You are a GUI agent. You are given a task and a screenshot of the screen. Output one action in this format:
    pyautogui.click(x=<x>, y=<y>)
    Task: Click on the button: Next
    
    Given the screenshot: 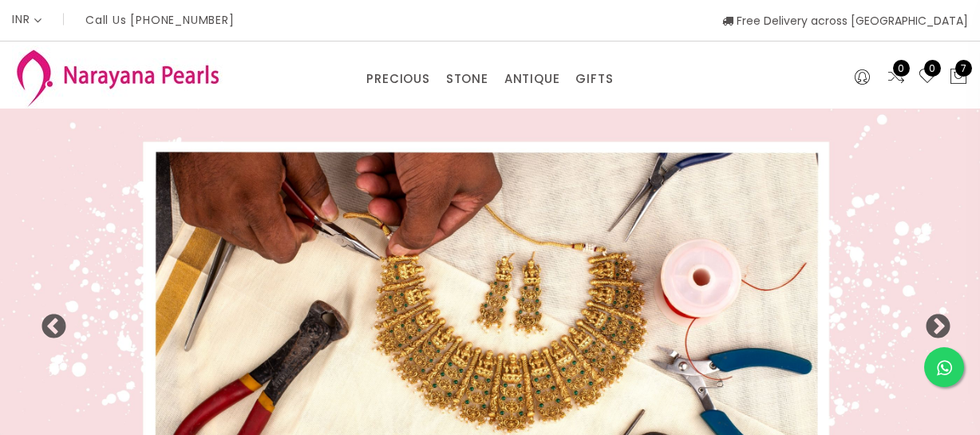 What is the action you would take?
    pyautogui.click(x=932, y=322)
    